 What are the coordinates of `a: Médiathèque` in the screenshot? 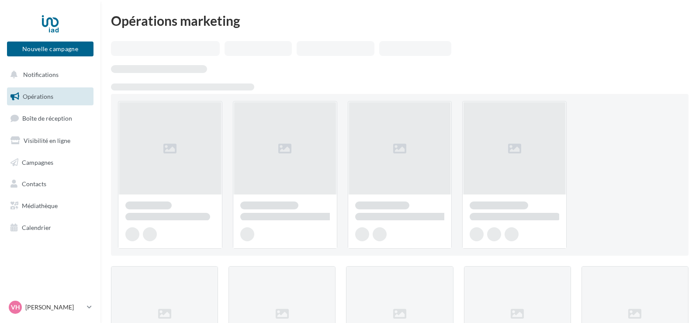 It's located at (50, 206).